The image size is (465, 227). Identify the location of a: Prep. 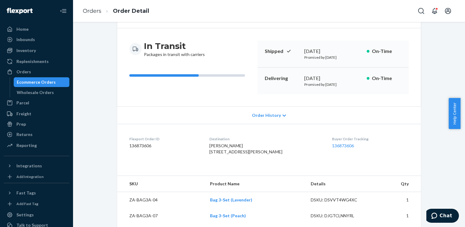
(37, 124).